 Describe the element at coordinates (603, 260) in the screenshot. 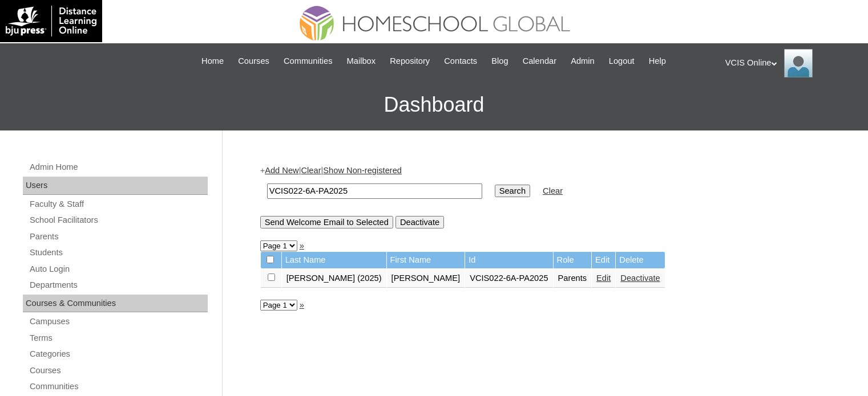

I see `td: Edit` at that location.